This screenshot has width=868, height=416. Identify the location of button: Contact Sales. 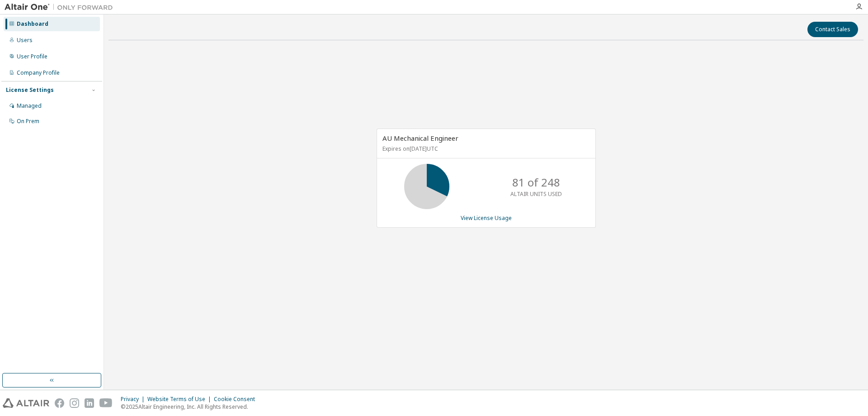
(832, 29).